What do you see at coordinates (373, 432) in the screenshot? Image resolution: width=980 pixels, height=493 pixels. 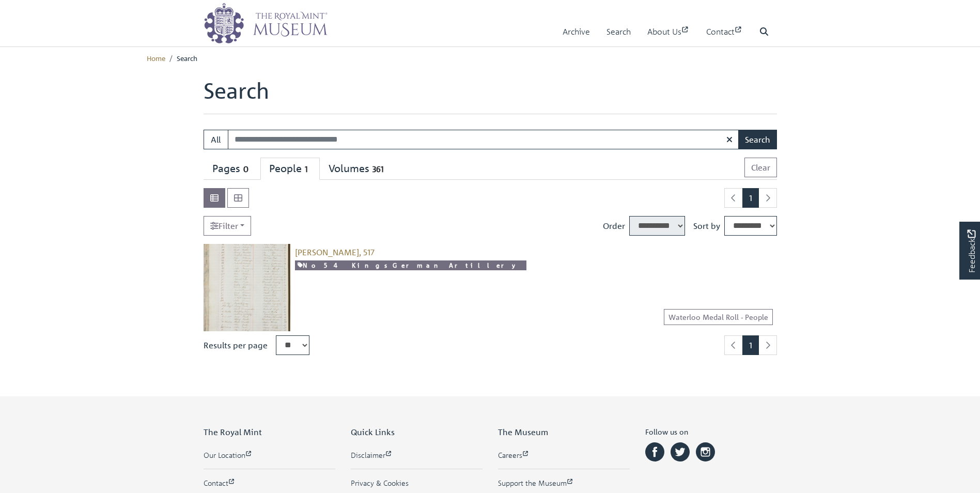 I see `span: Quick Links` at bounding box center [373, 432].